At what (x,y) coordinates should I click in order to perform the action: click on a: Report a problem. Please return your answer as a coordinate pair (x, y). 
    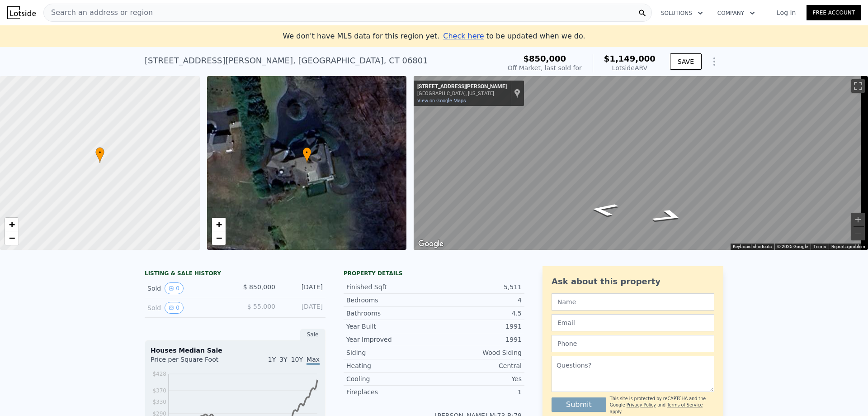
    Looking at the image, I should click on (848, 246).